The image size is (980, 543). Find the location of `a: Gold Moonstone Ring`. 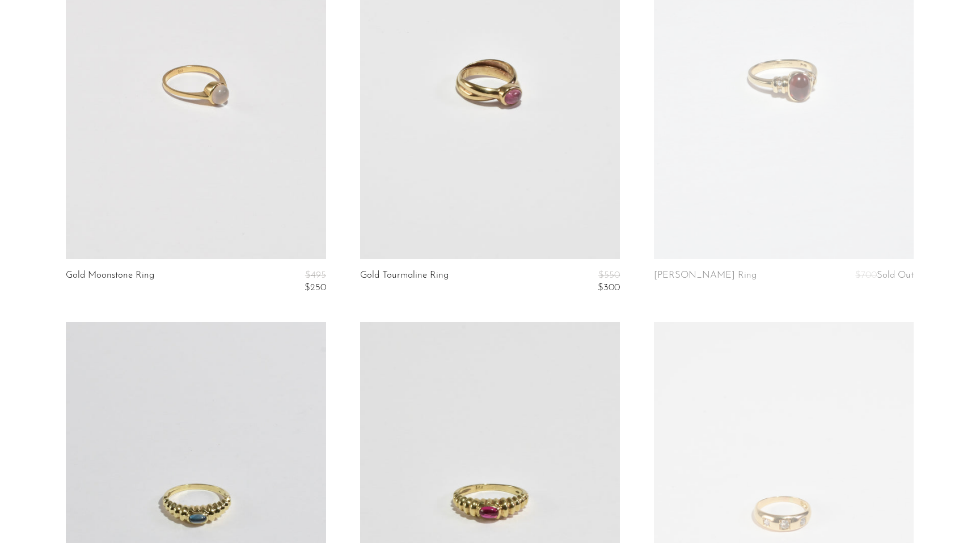

a: Gold Moonstone Ring is located at coordinates (110, 282).